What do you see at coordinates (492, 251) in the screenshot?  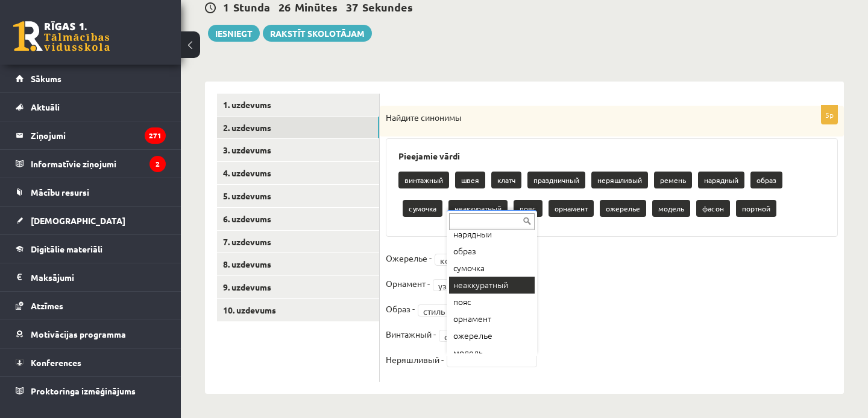 I see `div: образ` at bounding box center [492, 251].